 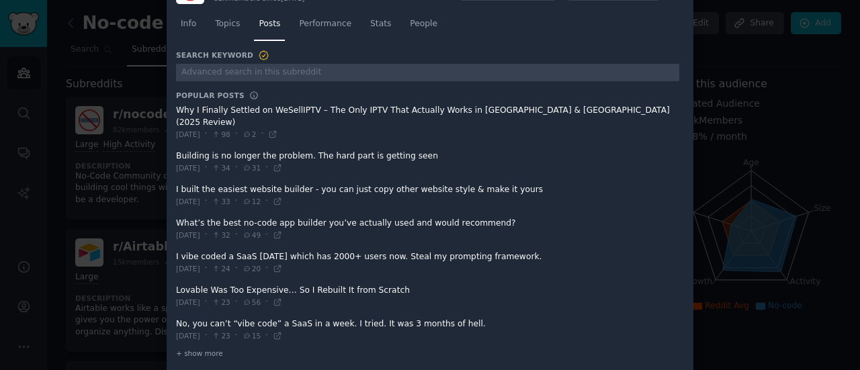 I want to click on span: 20, so click(x=251, y=269).